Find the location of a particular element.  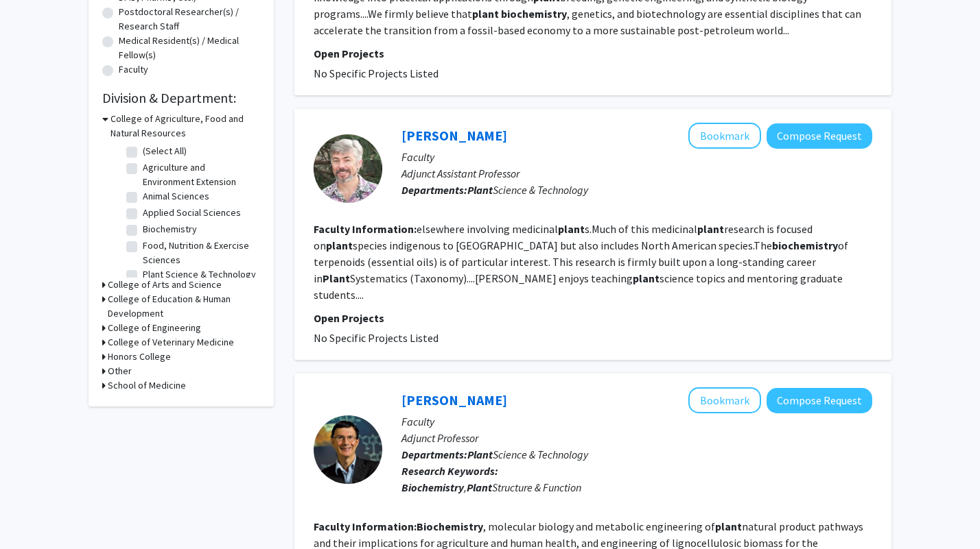

label: Postdoctoral Researcher(s) / Research Staff is located at coordinates (189, 19).